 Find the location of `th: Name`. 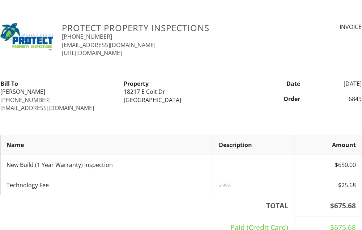

th: Name is located at coordinates (107, 144).